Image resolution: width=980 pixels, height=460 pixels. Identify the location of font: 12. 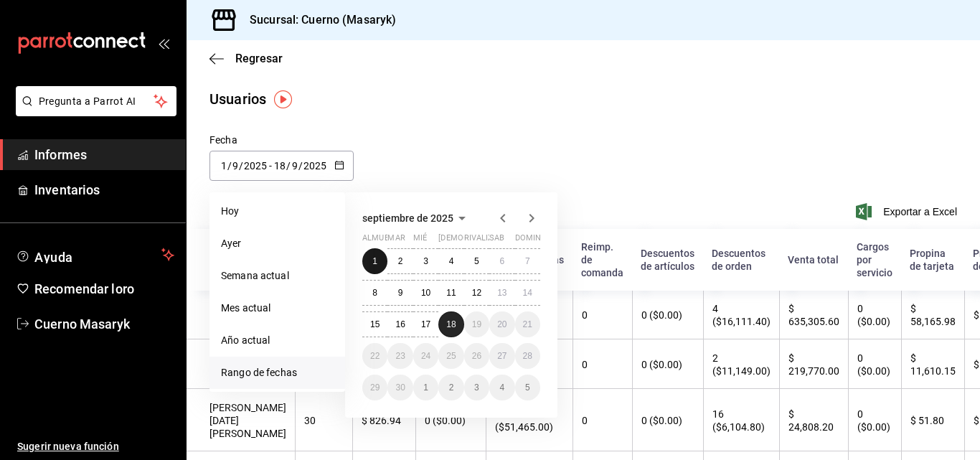
(476, 293).